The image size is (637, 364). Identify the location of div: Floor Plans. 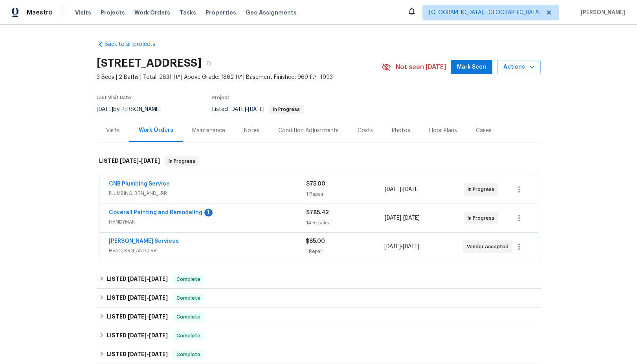
(443, 131).